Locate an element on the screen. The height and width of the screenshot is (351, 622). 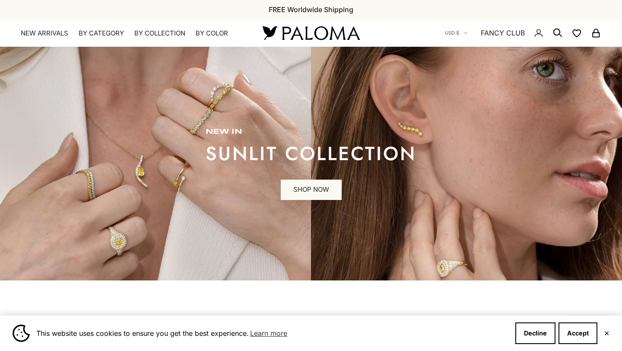
p: new in is located at coordinates (311, 132).